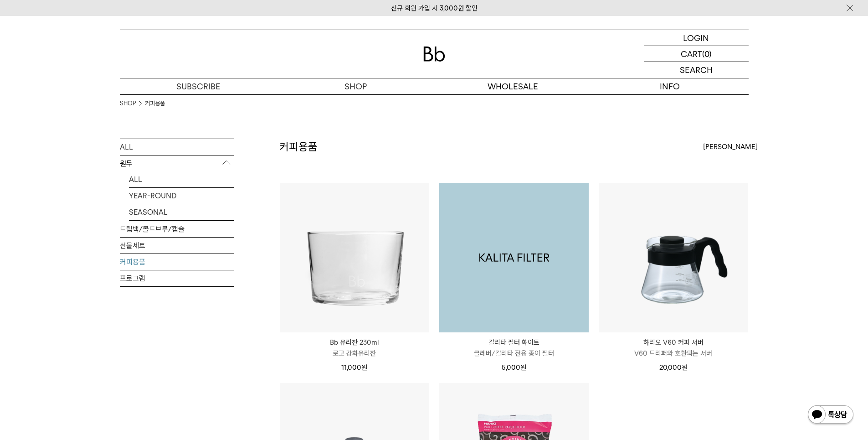 This screenshot has height=440, width=868. I want to click on img: 카카오톡 채널 1:1 채팅 버튼, so click(831, 415).